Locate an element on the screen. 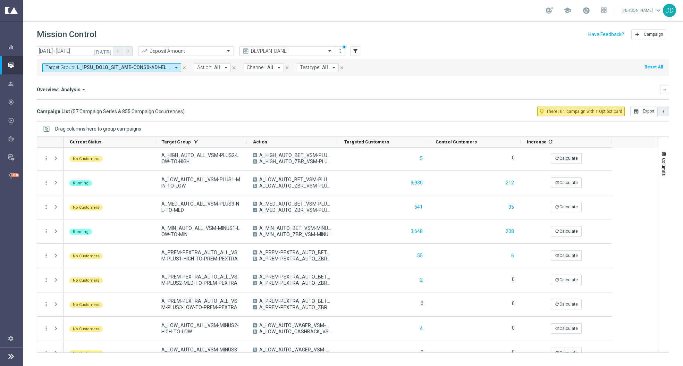 This screenshot has width=683, height=366. button: play_circle_outline Execute is located at coordinates (15, 120).